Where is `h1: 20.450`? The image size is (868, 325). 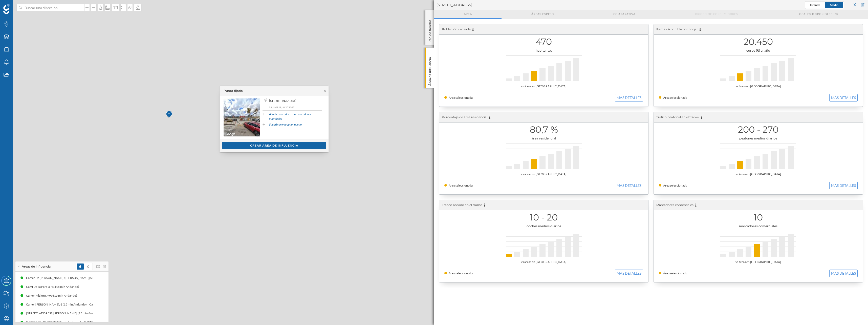 h1: 20.450 is located at coordinates (758, 42).